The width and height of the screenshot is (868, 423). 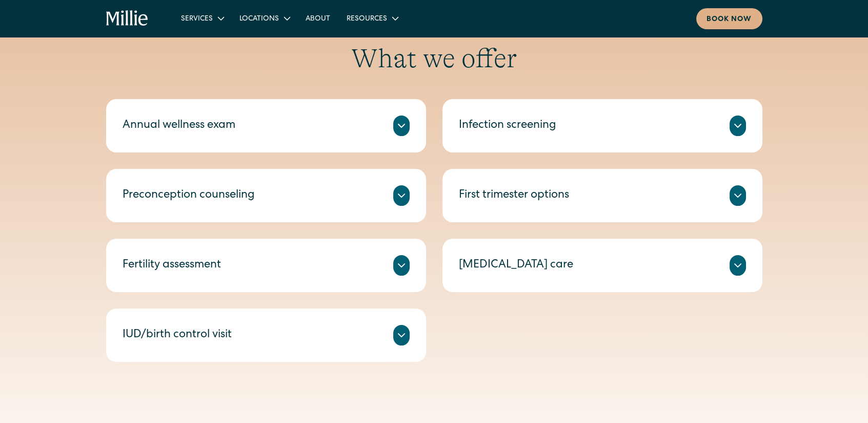 I want to click on div: Annual wellness exam, so click(x=179, y=125).